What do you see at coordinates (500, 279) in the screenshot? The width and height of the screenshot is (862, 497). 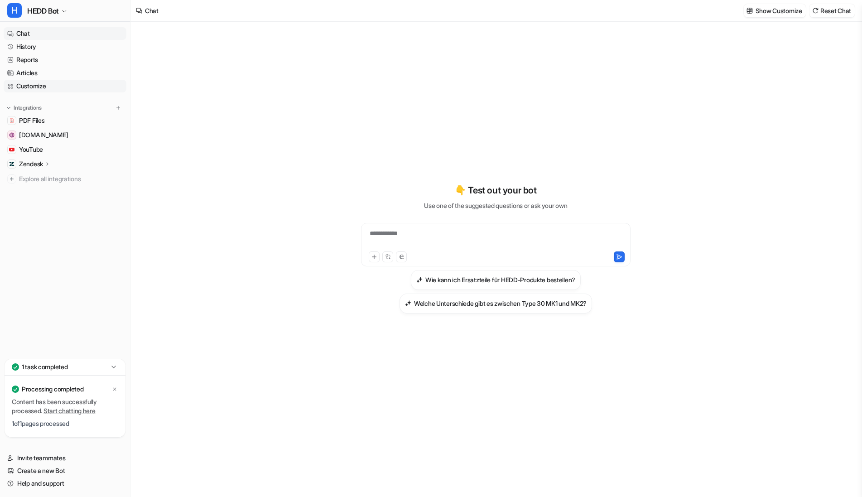 I see `h3: Wie kann ich Ersatzteile für HEDD-Produkte bestellen?` at bounding box center [500, 279].